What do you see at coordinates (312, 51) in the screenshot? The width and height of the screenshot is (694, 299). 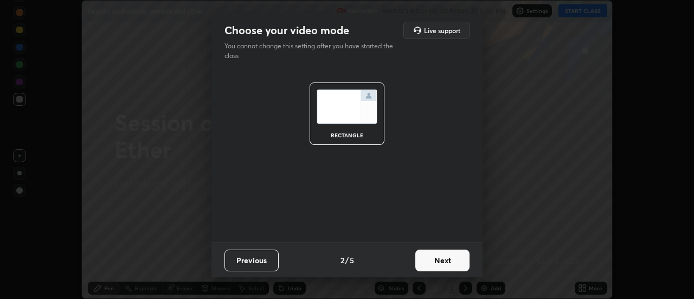 I see `p: You cannot change this setting after you have started the class` at bounding box center [312, 51].